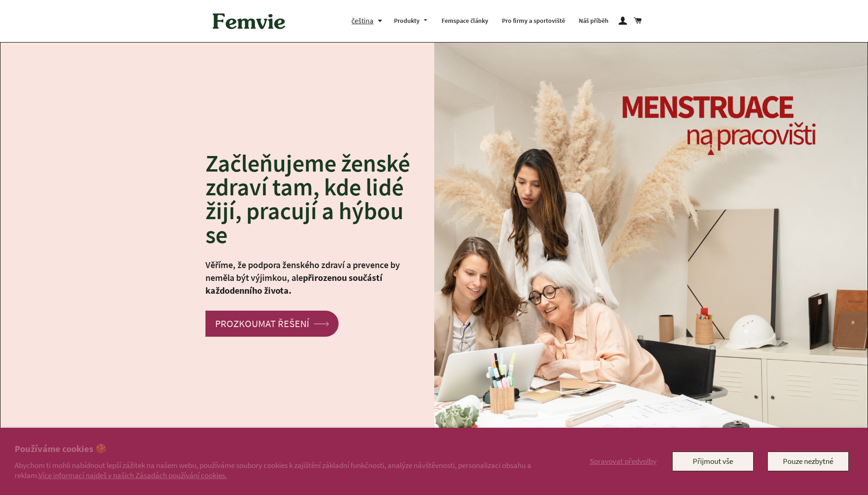  Describe the element at coordinates (623, 461) in the screenshot. I see `button: Spravovat předvolby` at that location.